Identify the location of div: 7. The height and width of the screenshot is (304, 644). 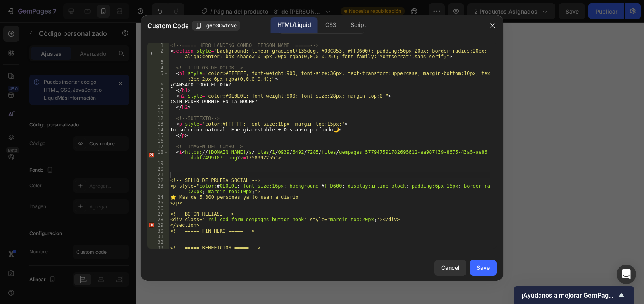
(158, 90).